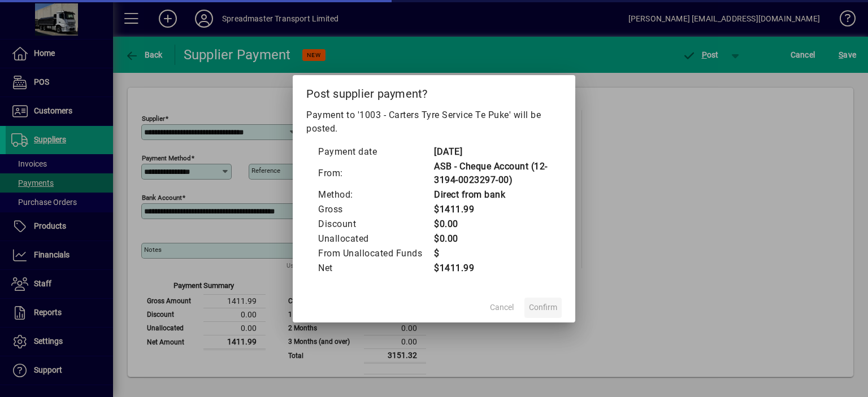 The image size is (868, 397). Describe the element at coordinates (375, 209) in the screenshot. I see `td: Gross` at that location.